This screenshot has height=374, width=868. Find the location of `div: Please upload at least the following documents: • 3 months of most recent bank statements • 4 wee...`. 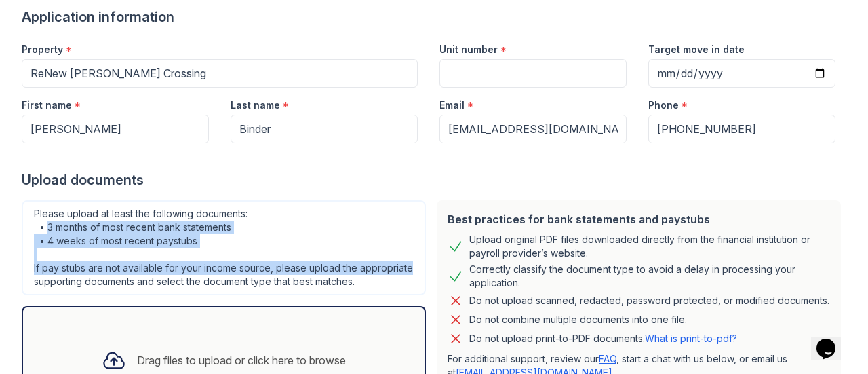

div: Please upload at least the following documents: • 3 months of most recent bank statements • 4 wee... is located at coordinates (224, 248).